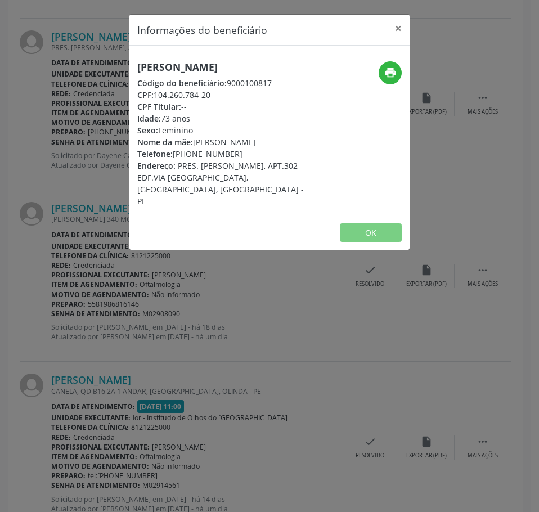 The image size is (539, 512). What do you see at coordinates (147, 130) in the screenshot?
I see `span: Sexo:` at bounding box center [147, 130].